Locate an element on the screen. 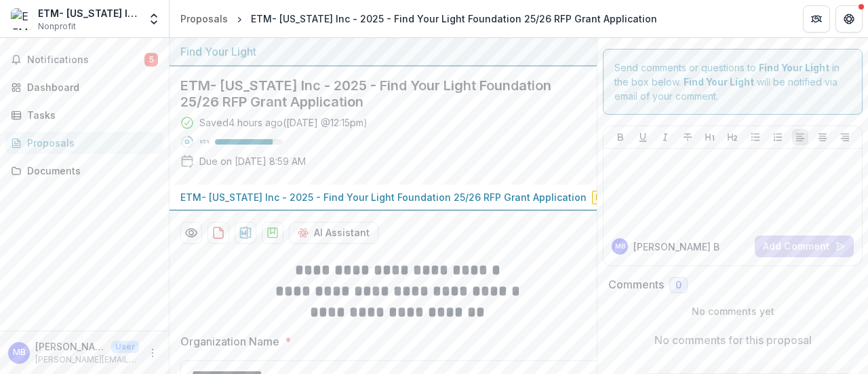  button: AI Assistant is located at coordinates (334, 233).